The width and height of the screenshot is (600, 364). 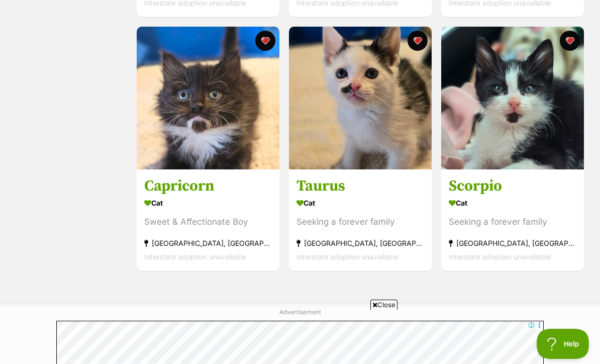 What do you see at coordinates (512, 98) in the screenshot?
I see `img: Scorpio` at bounding box center [512, 98].